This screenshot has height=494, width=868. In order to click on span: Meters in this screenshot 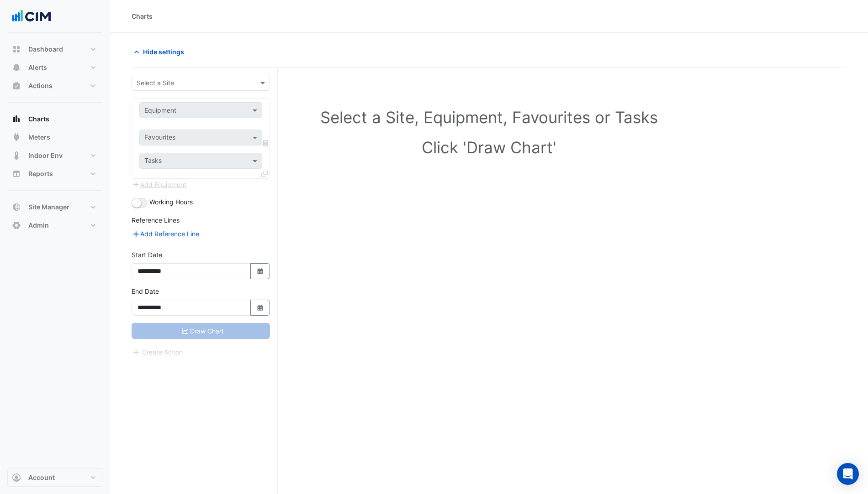, I will do `click(39, 138)`.